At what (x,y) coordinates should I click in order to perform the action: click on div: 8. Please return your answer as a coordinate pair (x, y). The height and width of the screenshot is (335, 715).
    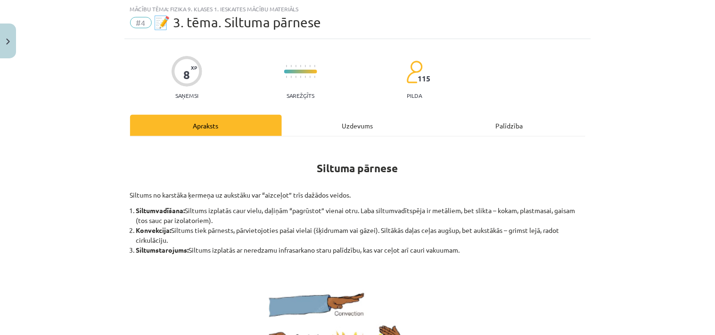
    Looking at the image, I should click on (187, 75).